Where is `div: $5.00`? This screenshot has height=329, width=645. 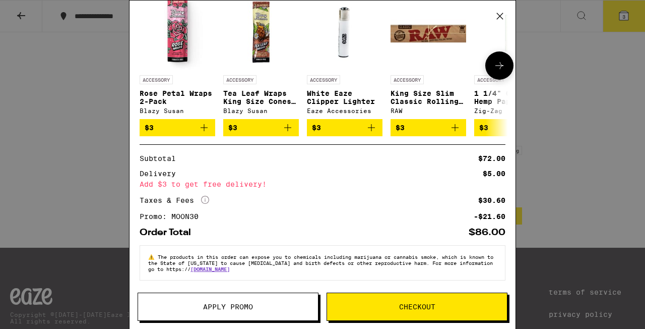 div: $5.00 is located at coordinates (494, 173).